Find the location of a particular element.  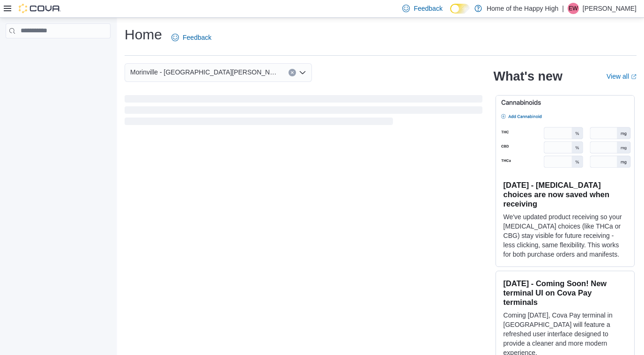

span: EW is located at coordinates (573, 9).